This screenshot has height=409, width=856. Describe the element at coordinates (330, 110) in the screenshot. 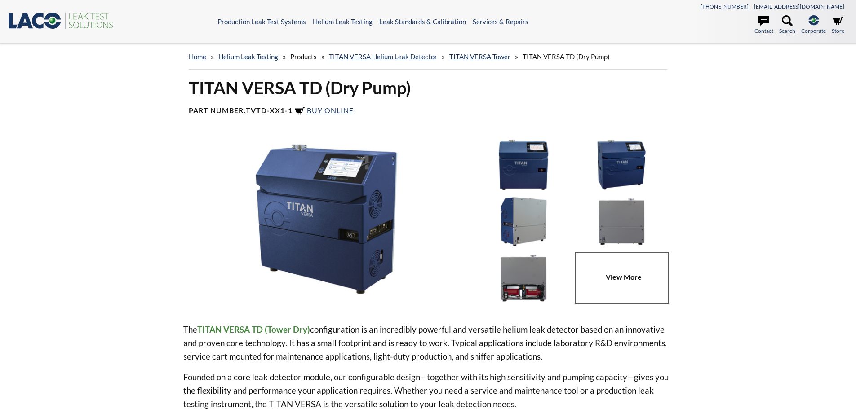

I see `span: Buy Online` at that location.